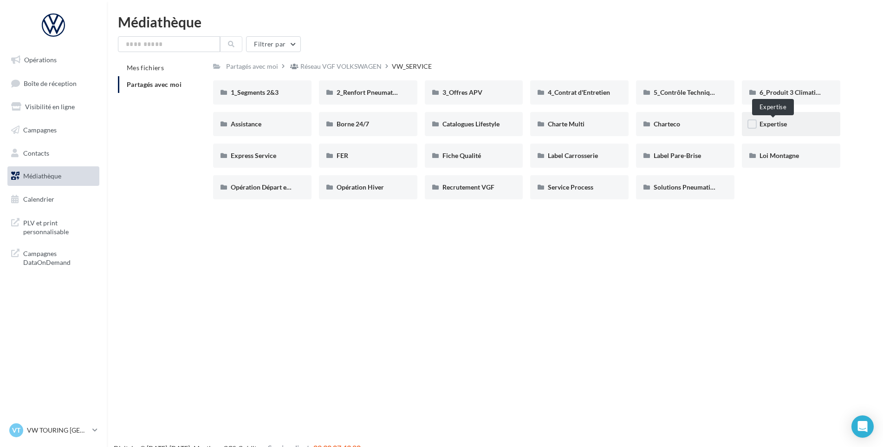  Describe the element at coordinates (372, 92) in the screenshot. I see `span: 2_Renfort Pneumatiques` at that location.